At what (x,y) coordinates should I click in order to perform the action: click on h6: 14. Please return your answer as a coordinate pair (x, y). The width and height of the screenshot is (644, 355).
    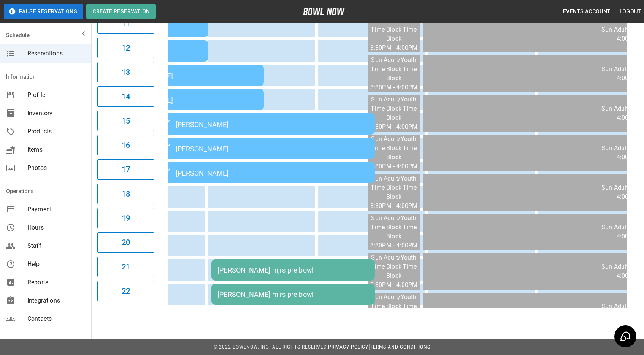
    Looking at the image, I should click on (126, 97).